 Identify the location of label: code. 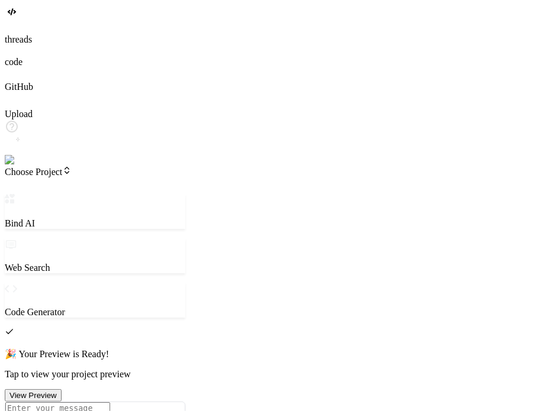
(14, 62).